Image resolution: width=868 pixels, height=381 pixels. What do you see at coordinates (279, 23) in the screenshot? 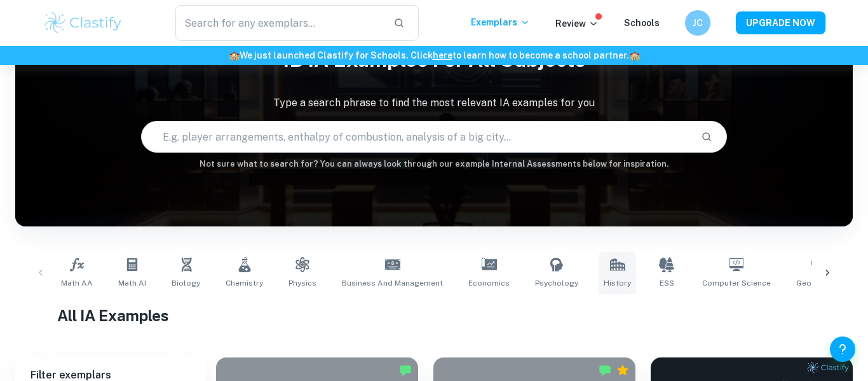
I see `input: Search for any exemplars...` at bounding box center [279, 23].